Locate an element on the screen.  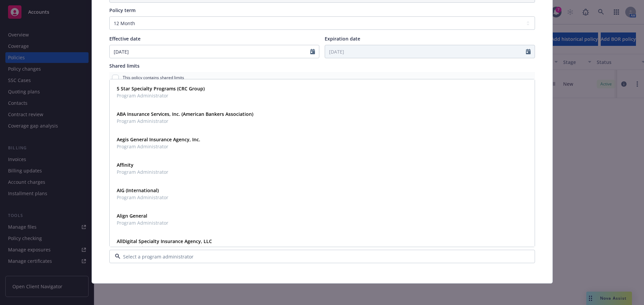
strong: Align General is located at coordinates (132, 216).